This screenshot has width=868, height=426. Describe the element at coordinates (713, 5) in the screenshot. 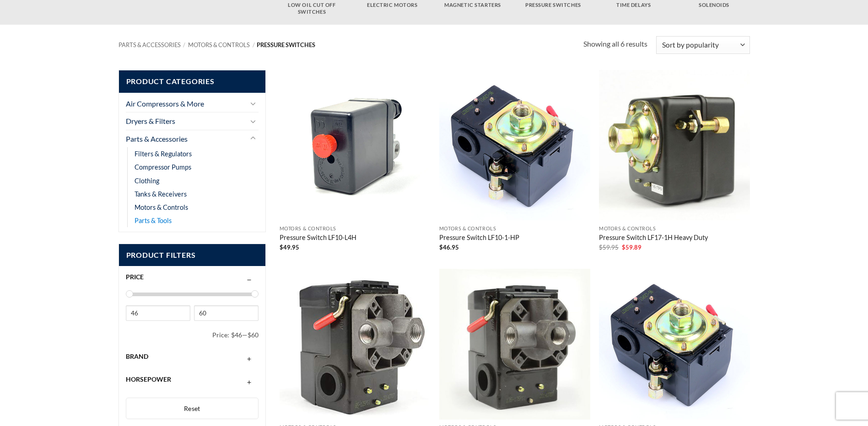

I see `h5: Solenoids` at that location.